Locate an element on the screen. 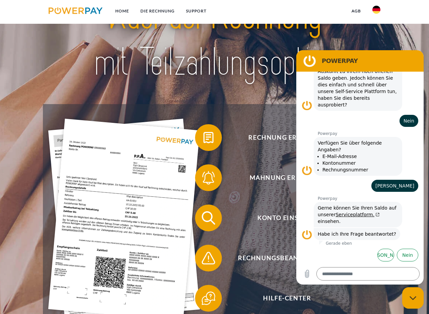 This screenshot has width=429, height=314. li: E-Mail-Adresse is located at coordinates (64, 106).